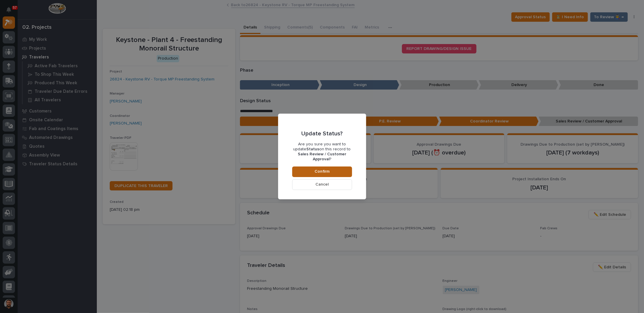 The height and width of the screenshot is (313, 644). I want to click on span: Cancel, so click(322, 184).